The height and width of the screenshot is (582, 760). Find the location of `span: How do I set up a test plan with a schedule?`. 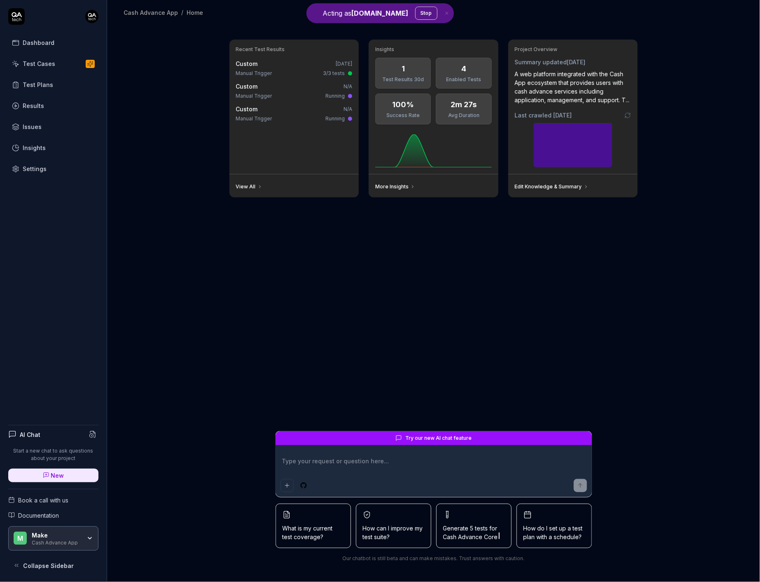

span: How do I set up a test plan with a schedule? is located at coordinates (554, 532).